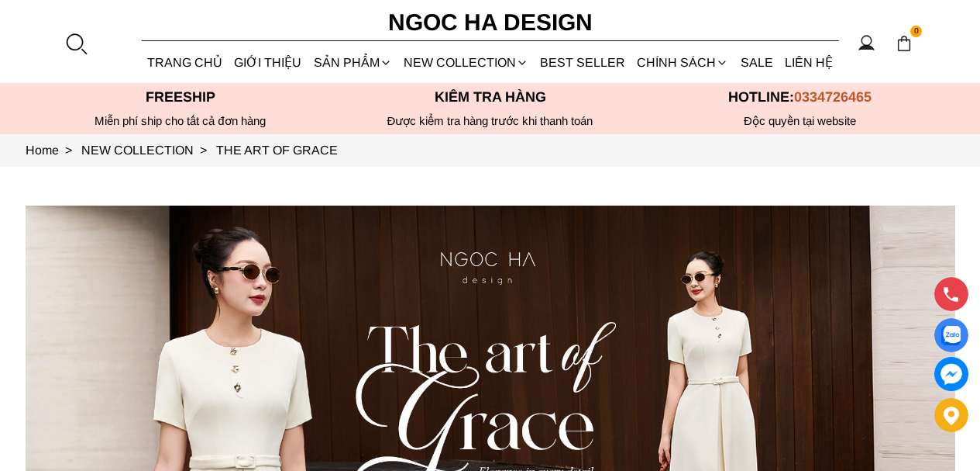 This screenshot has width=980, height=471. I want to click on a: TRANG CHỦ, so click(186, 62).